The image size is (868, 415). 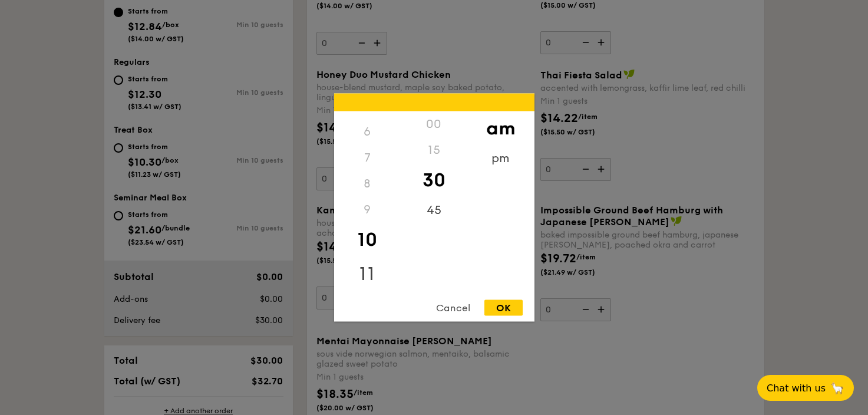 I want to click on div: 45, so click(x=434, y=210).